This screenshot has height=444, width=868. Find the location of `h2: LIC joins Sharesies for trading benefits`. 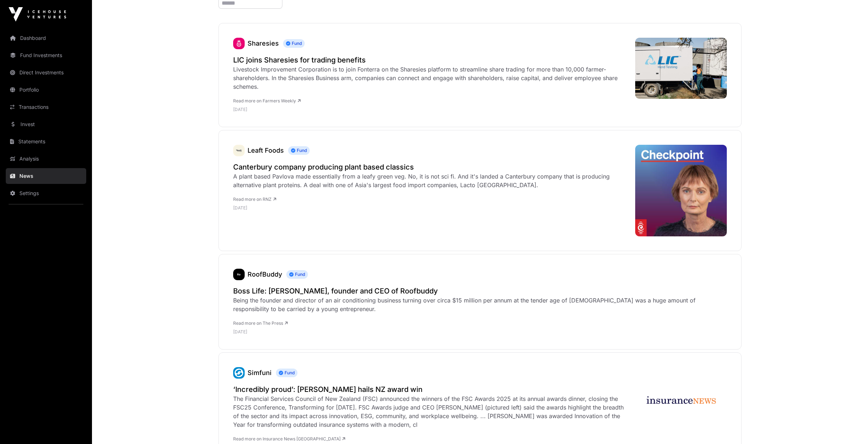

h2: LIC joins Sharesies for trading benefits is located at coordinates (430, 60).